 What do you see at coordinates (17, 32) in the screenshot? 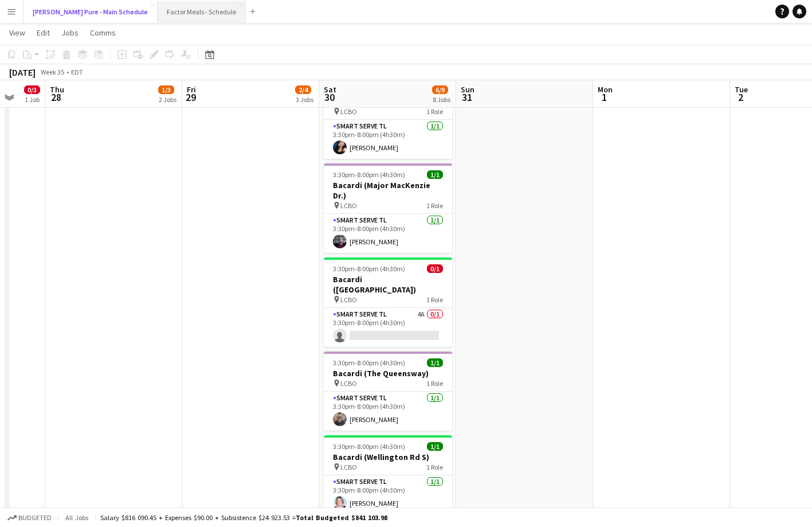
I see `span: View` at bounding box center [17, 32].